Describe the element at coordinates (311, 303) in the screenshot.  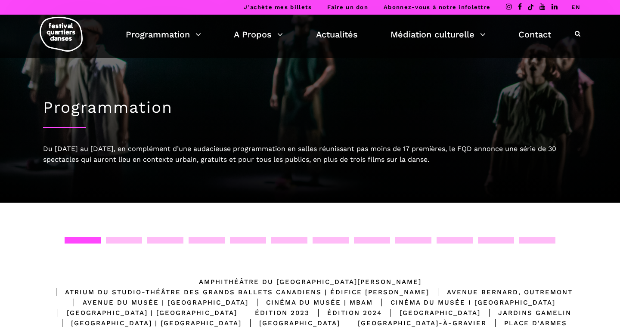
I see `div: Cinéma du Musée | MBAM` at that location.